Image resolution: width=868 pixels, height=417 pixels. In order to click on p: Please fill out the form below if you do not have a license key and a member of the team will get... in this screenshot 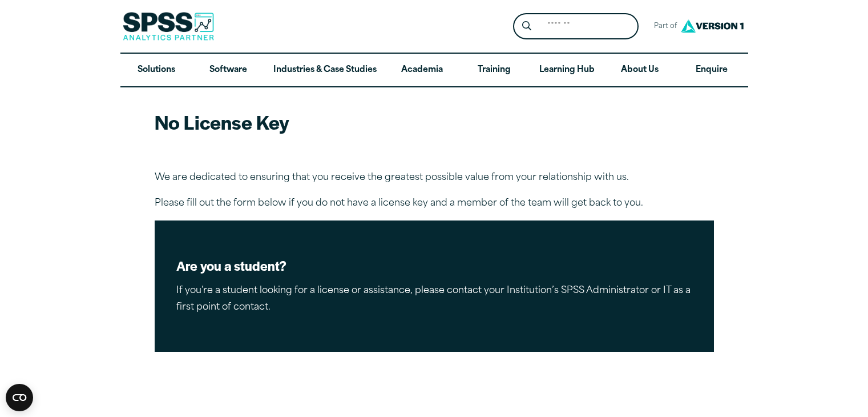, I will do `click(434, 203)`.